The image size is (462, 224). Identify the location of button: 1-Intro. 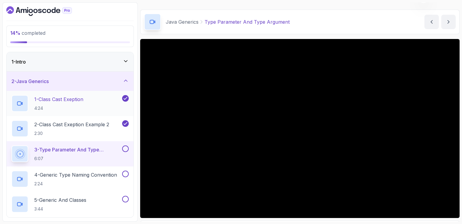
(70, 62).